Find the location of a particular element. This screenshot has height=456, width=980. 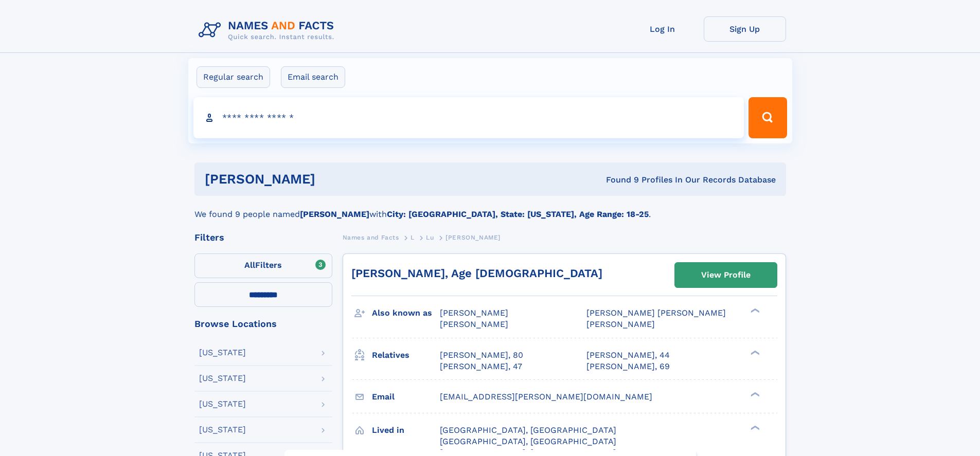

label: Regular search is located at coordinates (233, 77).